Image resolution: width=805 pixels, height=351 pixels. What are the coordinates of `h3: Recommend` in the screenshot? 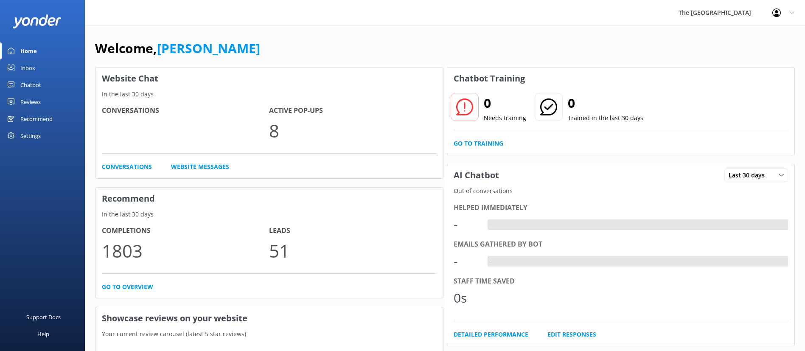 It's located at (269, 199).